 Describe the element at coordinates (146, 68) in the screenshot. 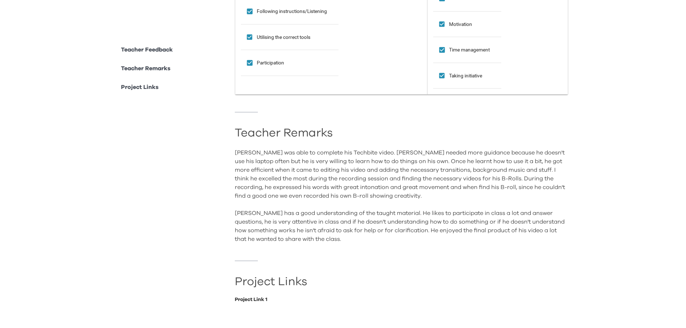

I see `p: Teacher Remarks` at that location.